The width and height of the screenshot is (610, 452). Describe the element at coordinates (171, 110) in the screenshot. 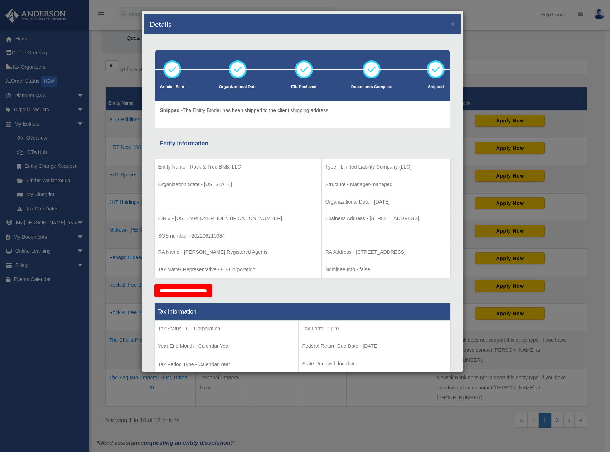

I see `span: Shipped -` at that location.